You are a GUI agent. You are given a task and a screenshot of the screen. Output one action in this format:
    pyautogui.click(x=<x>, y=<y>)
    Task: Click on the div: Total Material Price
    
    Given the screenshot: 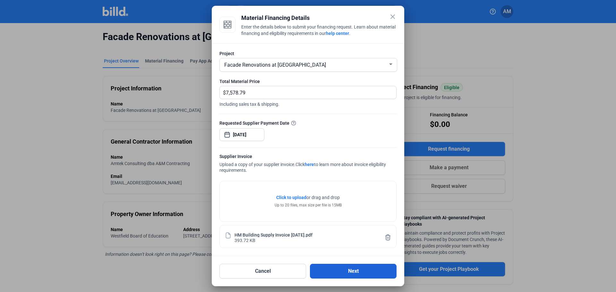 What is the action you would take?
    pyautogui.click(x=308, y=81)
    